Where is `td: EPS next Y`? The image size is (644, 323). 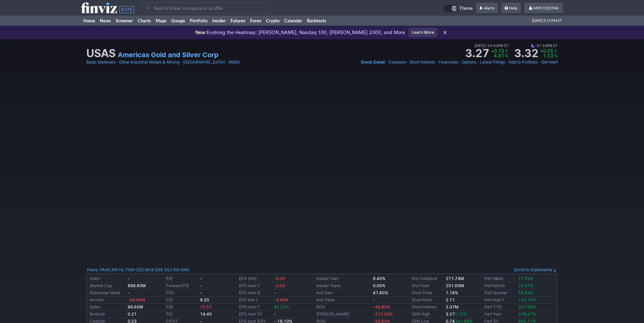 td: EPS next Y is located at coordinates (255, 286).